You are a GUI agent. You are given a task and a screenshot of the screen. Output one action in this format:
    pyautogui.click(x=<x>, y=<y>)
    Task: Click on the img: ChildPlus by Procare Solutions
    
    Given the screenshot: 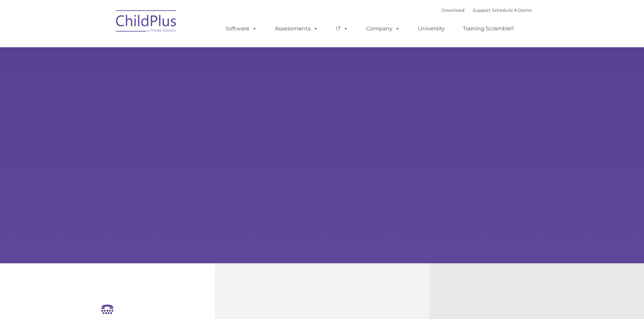 What is the action you would take?
    pyautogui.click(x=147, y=22)
    